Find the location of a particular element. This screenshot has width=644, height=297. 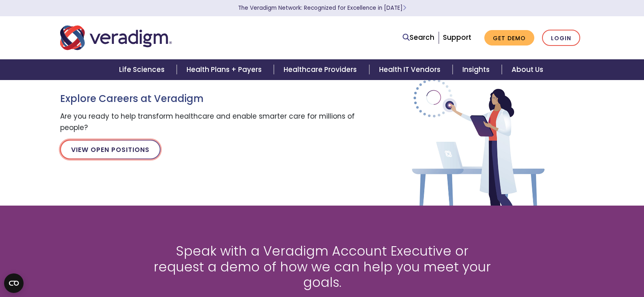

a: About Us is located at coordinates (527, 69).